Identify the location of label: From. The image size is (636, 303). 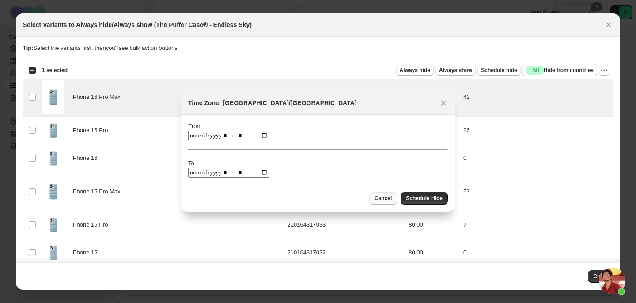
(195, 126).